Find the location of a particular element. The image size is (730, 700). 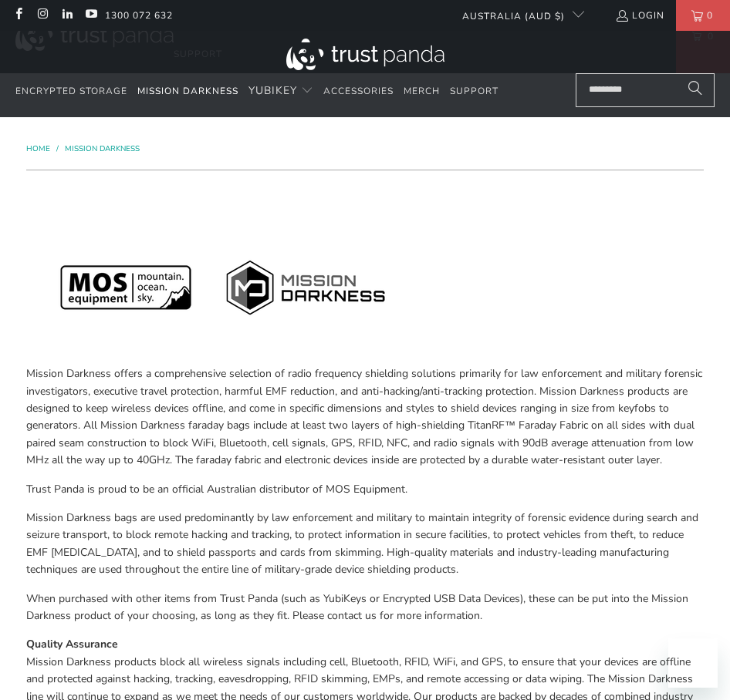

span: YubiKey is located at coordinates (272, 90).